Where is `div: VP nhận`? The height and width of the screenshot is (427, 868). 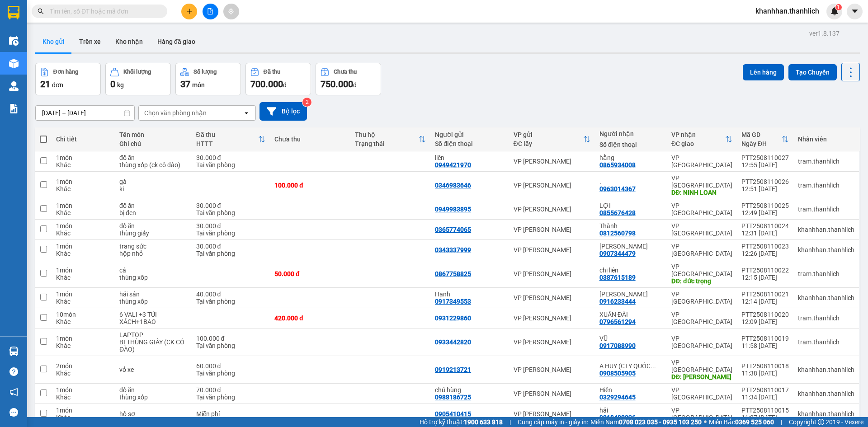
div: VP nhận is located at coordinates (698, 134).